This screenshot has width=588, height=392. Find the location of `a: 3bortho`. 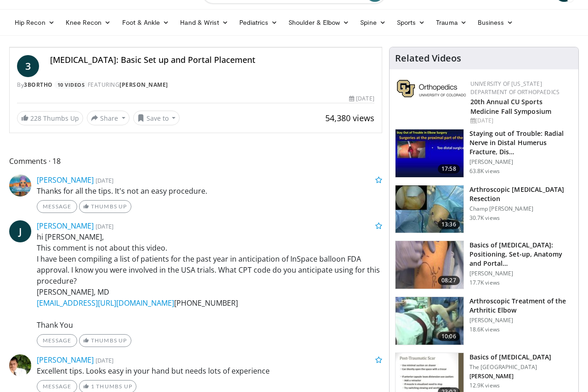

a: 3bortho is located at coordinates (38, 84).